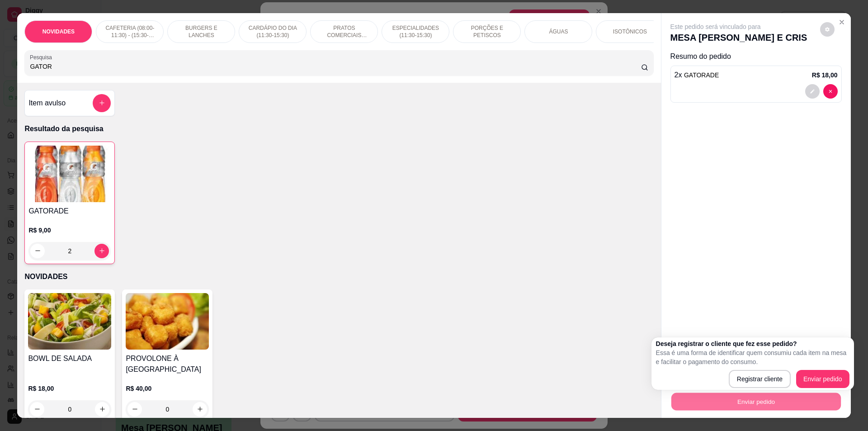  I want to click on p: Resultado da pesquisa, so click(338, 129).